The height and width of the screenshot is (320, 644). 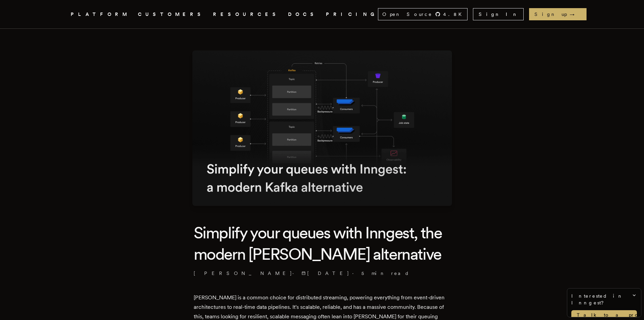 I want to click on span: RESOURCES, so click(x=247, y=14).